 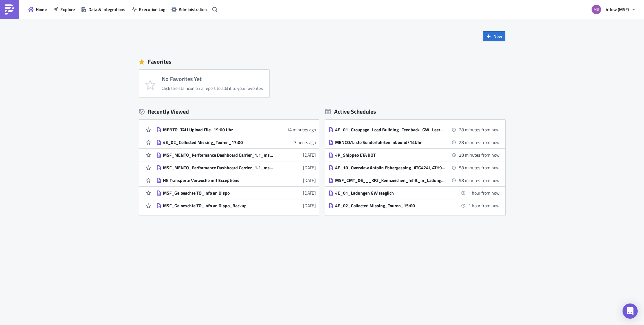 What do you see at coordinates (614, 9) in the screenshot?
I see `button: 4flow (MSF)` at bounding box center [614, 9].